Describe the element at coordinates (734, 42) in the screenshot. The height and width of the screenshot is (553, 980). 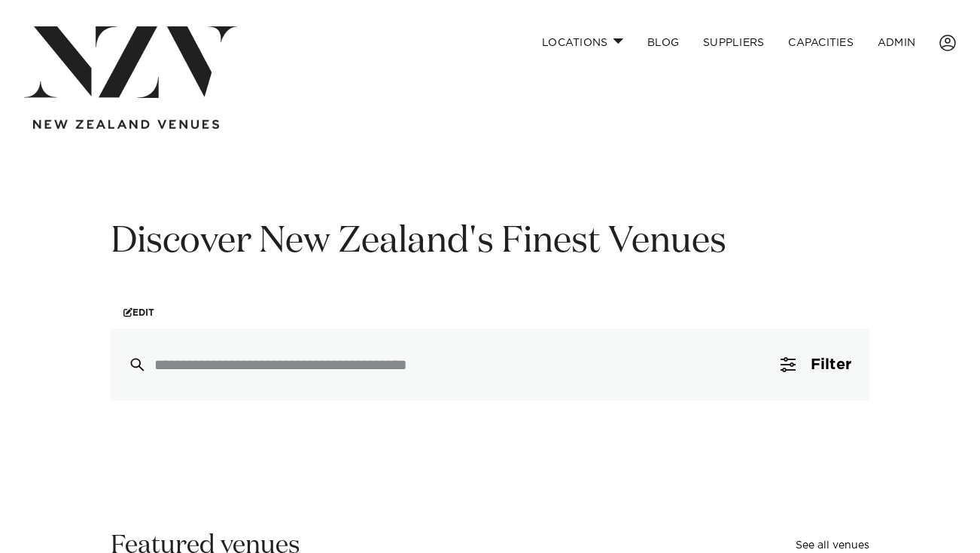
I see `a: SUPPLIERS` at that location.